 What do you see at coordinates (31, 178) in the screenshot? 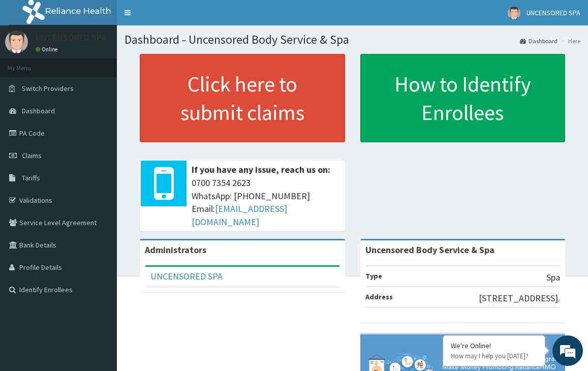
I see `span: Tariffs` at bounding box center [31, 178].